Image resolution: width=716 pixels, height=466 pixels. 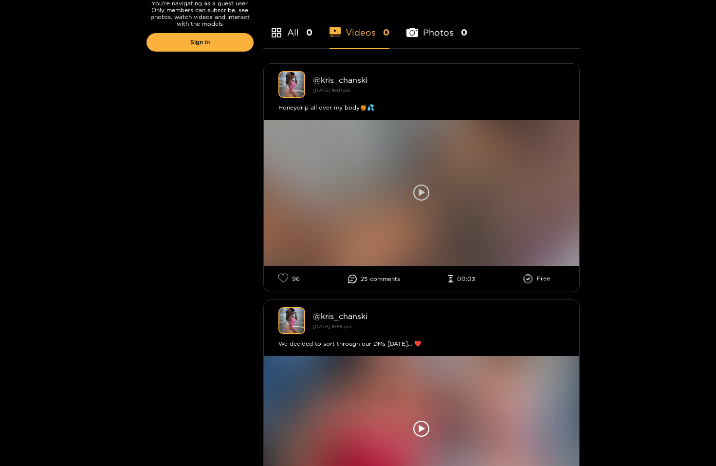 I want to click on span: appstore, so click(x=276, y=33).